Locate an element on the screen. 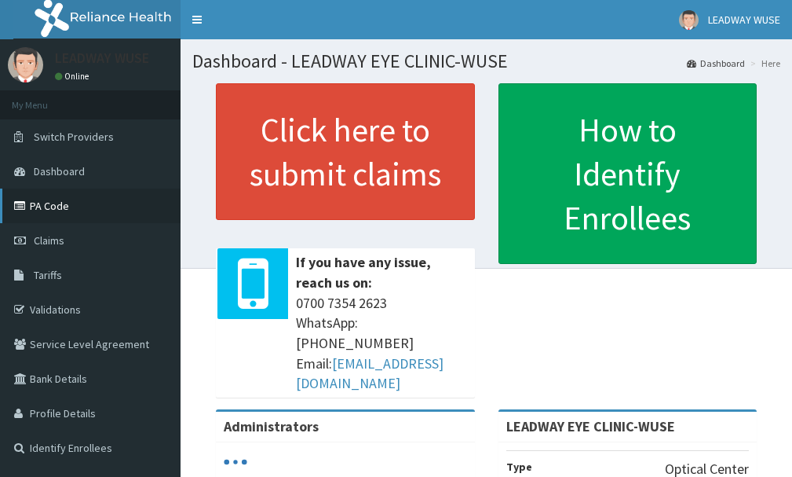 The image size is (792, 477). span: Switch Providers is located at coordinates (74, 137).